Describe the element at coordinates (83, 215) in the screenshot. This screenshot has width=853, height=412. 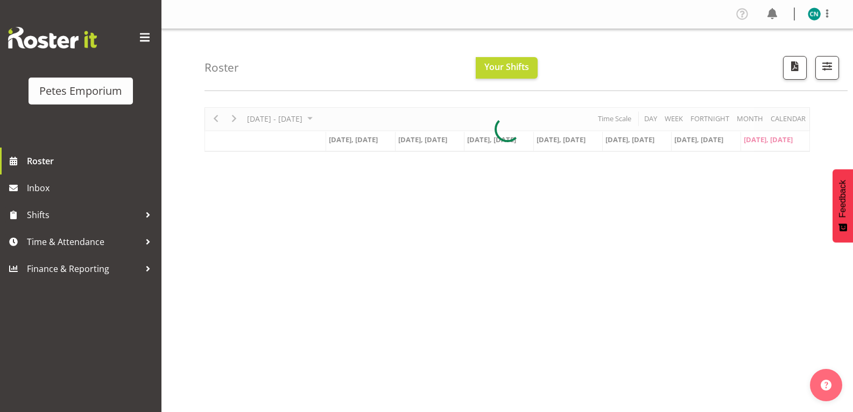
I see `span: Shifts` at that location.